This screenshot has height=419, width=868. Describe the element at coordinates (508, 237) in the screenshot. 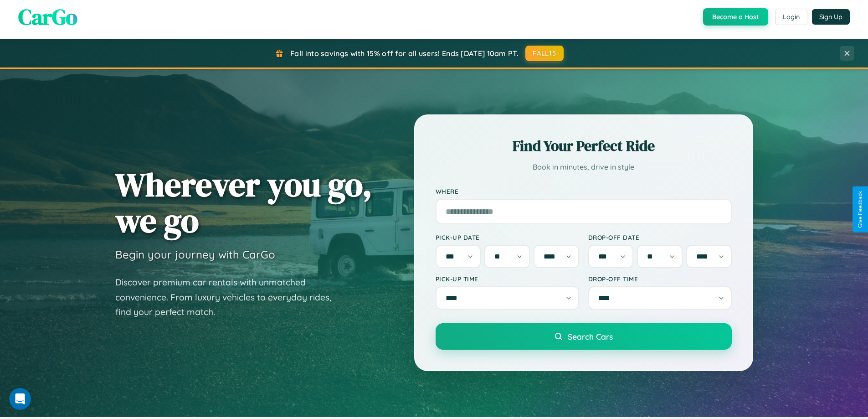

I see `label: Pick-up Date` at that location.